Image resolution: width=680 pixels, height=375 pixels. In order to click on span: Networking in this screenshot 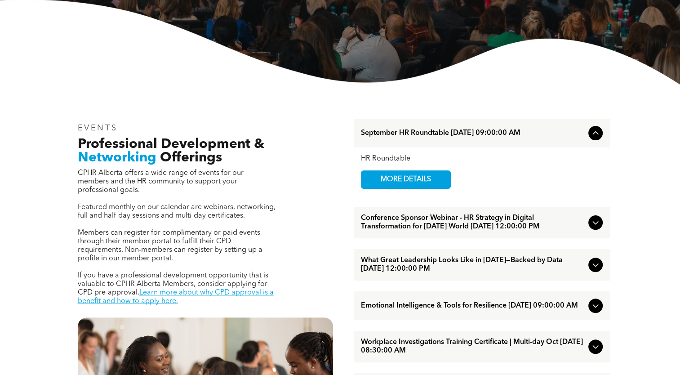, I will do `click(117, 158)`.